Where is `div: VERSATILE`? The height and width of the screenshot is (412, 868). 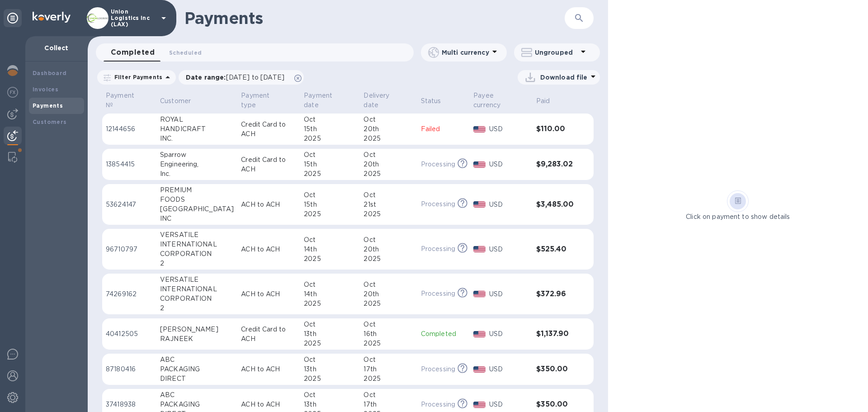 div: VERSATILE is located at coordinates (197, 235).